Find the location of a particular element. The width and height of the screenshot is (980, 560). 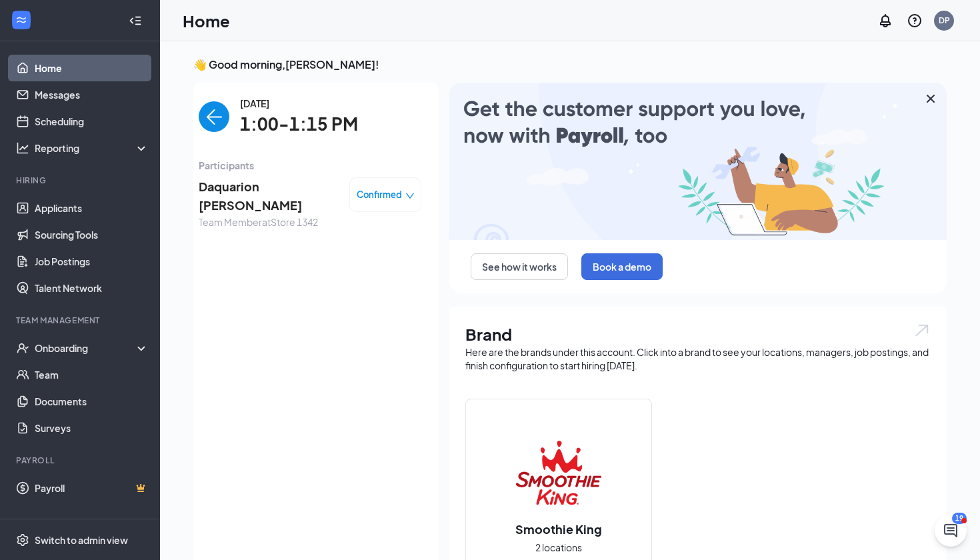

a: Job Postings is located at coordinates (91, 261).